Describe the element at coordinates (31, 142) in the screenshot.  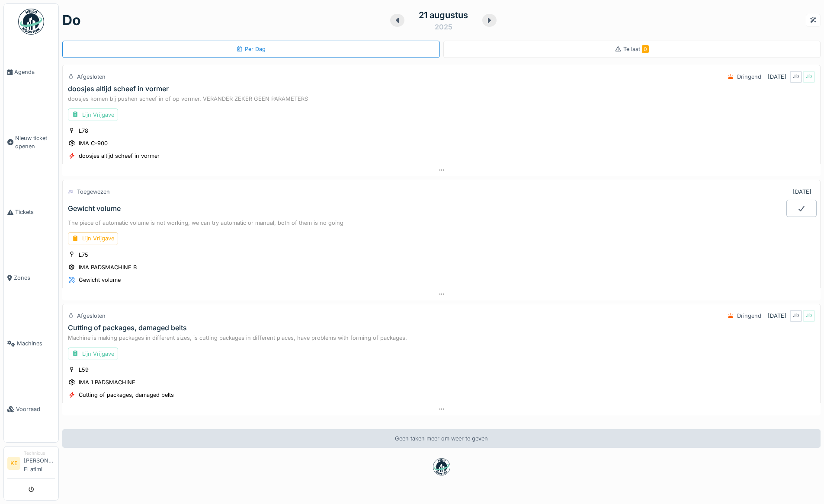
I see `a: Nieuw ticket openen` at that location.